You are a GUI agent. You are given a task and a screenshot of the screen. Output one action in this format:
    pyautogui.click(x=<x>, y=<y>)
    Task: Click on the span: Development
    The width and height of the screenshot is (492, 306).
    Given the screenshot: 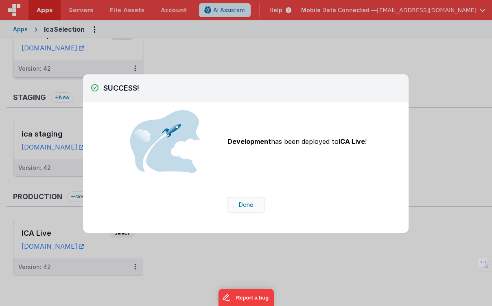 What is the action you would take?
    pyautogui.click(x=249, y=142)
    